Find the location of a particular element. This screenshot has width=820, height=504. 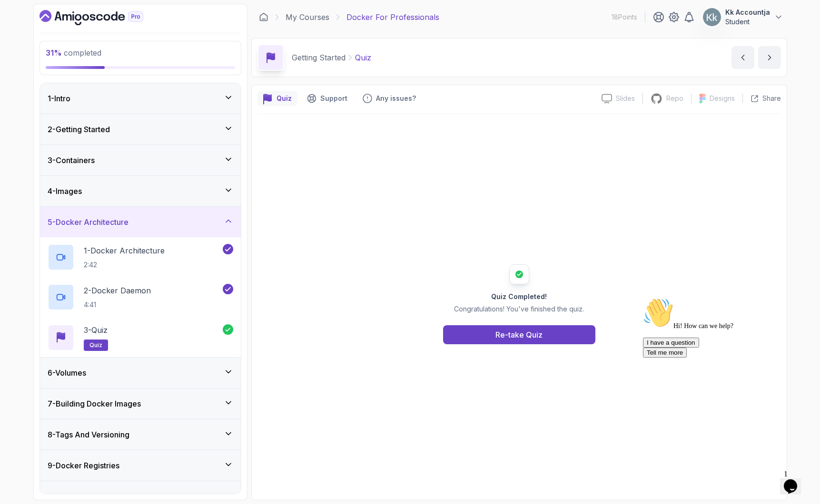

button: 8-Tags And Versioning is located at coordinates (141, 435).